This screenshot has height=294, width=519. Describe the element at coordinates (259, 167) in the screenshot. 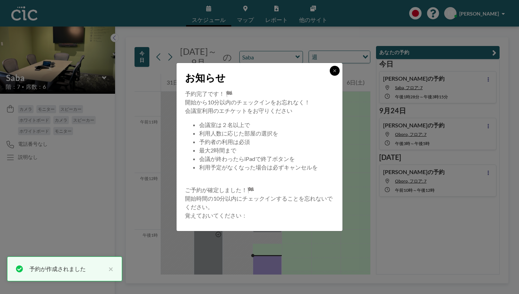

I see `font: 利用予定がなくなった場合は必ずキャンセルを` at that location.